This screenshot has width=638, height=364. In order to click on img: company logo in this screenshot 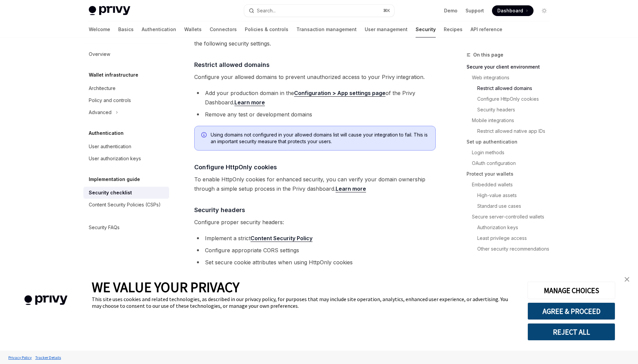, I will do `click(46, 300)`.